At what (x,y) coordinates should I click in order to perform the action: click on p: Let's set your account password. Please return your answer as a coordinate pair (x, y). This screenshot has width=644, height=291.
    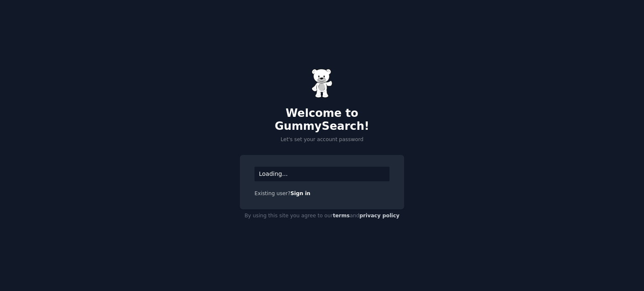
    Looking at the image, I should click on (322, 140).